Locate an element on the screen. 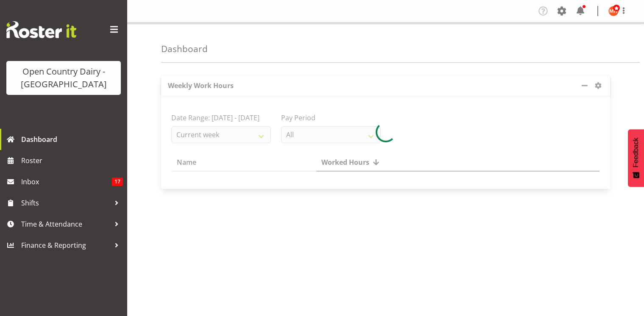  span: Roster is located at coordinates (72, 160).